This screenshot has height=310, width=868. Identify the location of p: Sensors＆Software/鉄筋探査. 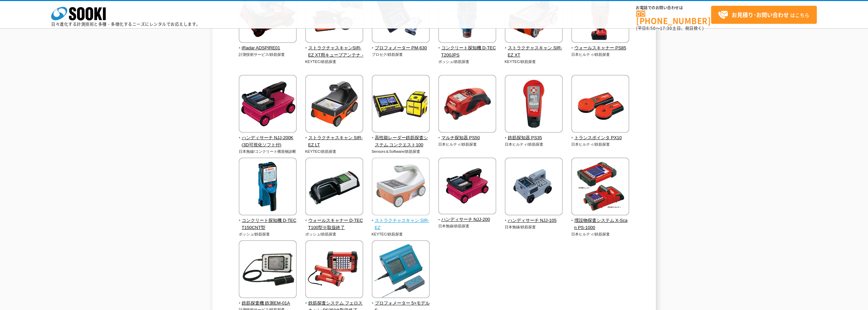
(400, 151).